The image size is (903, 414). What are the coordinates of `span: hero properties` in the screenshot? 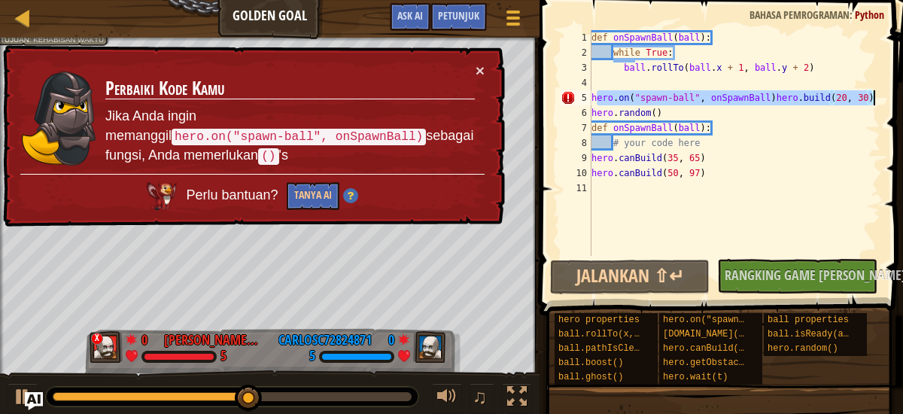 It's located at (599, 320).